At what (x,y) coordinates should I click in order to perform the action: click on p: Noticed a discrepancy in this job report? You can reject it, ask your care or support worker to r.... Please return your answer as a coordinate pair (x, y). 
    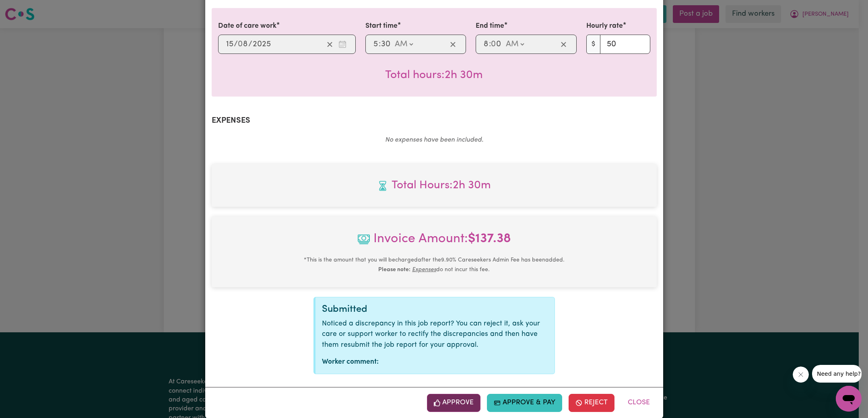
    Looking at the image, I should click on (435, 335).